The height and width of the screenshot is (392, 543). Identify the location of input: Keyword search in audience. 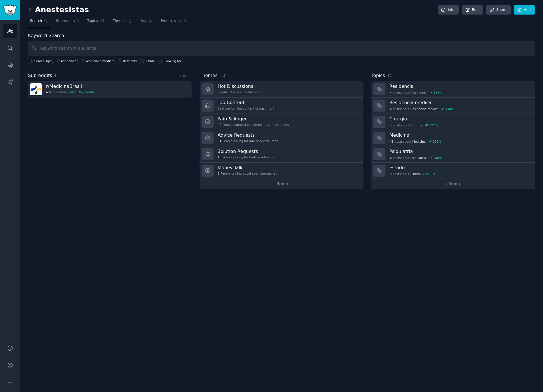
(281, 48).